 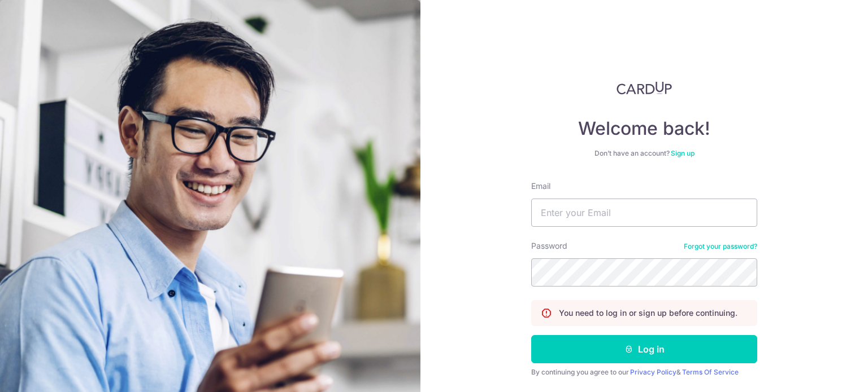 I want to click on img: CardUp Logo, so click(x=644, y=88).